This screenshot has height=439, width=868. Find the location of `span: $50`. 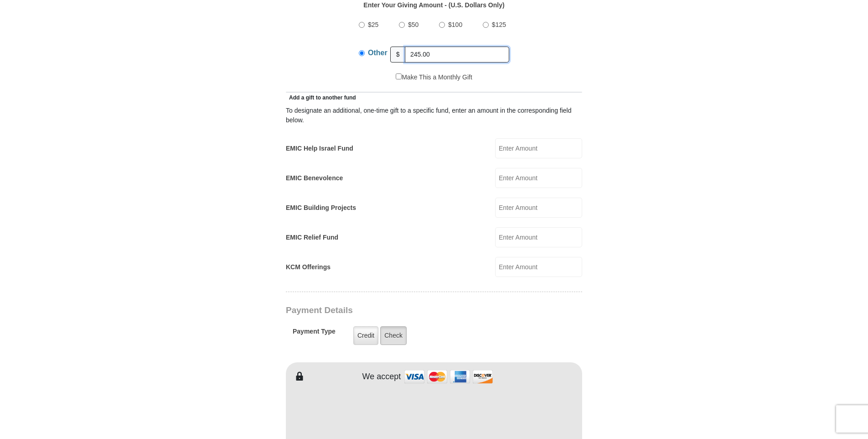

span: $50 is located at coordinates (413, 24).